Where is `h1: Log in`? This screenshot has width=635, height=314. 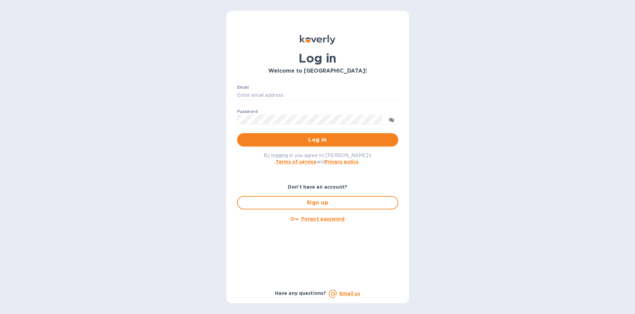
h1: Log in is located at coordinates (318, 58).